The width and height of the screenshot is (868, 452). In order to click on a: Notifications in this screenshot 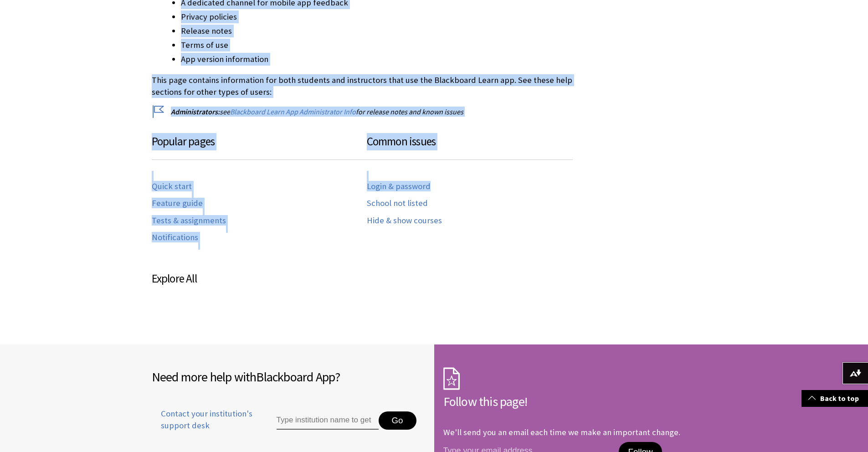, I will do `click(175, 237)`.